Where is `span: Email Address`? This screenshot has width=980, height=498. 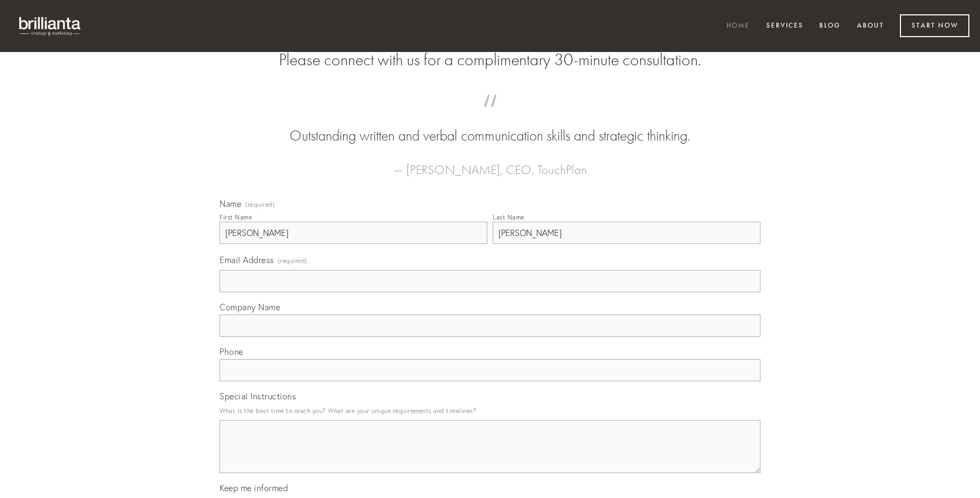 span: Email Address is located at coordinates (247, 260).